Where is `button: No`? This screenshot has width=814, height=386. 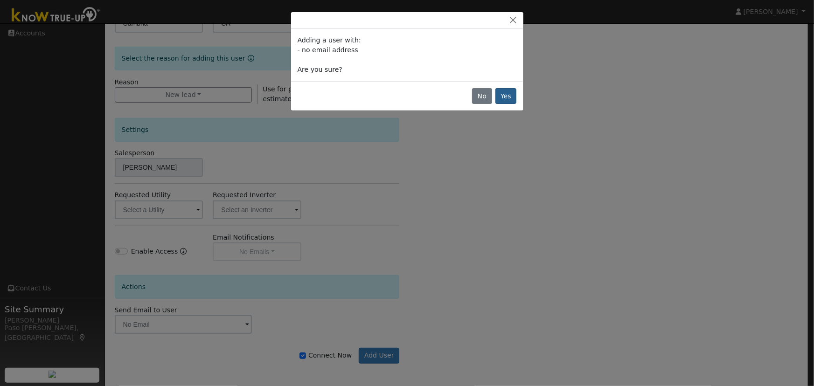 button: No is located at coordinates (482, 96).